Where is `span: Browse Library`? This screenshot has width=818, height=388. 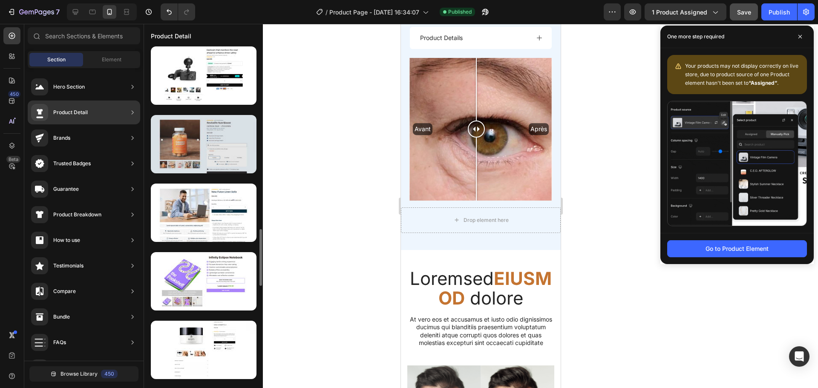 span: Browse Library is located at coordinates (79, 374).